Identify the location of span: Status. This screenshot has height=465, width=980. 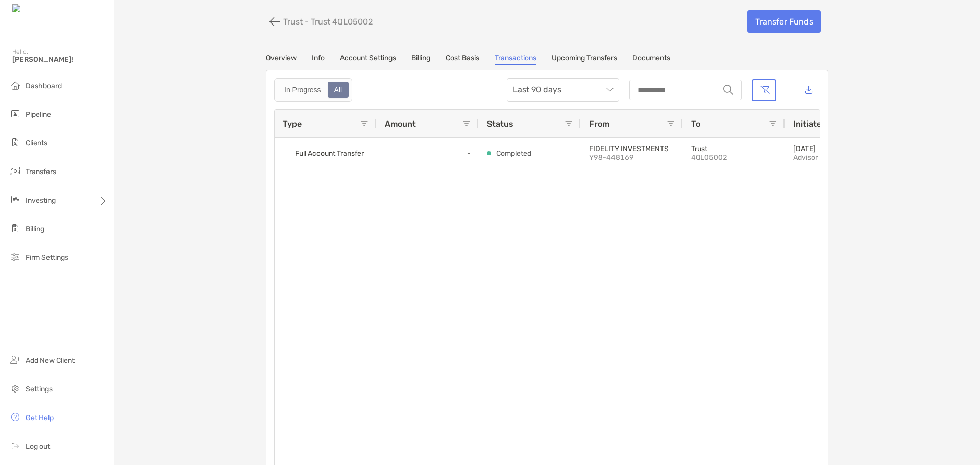
(500, 124).